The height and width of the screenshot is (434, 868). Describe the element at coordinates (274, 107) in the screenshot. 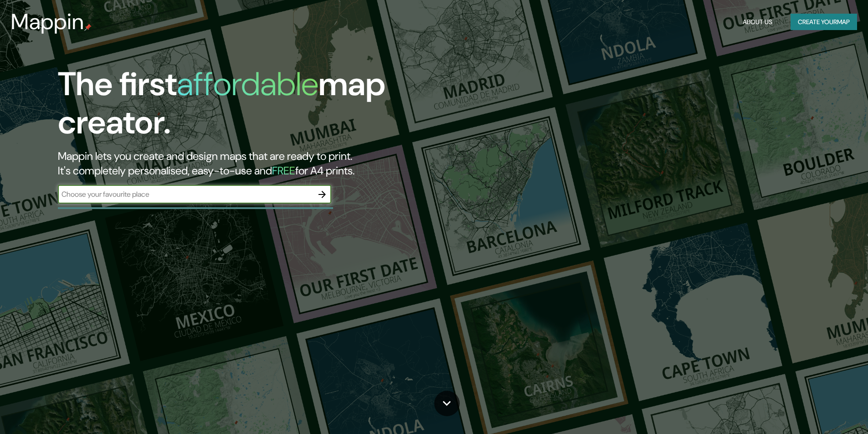

I see `h1: The first map creator.` at that location.